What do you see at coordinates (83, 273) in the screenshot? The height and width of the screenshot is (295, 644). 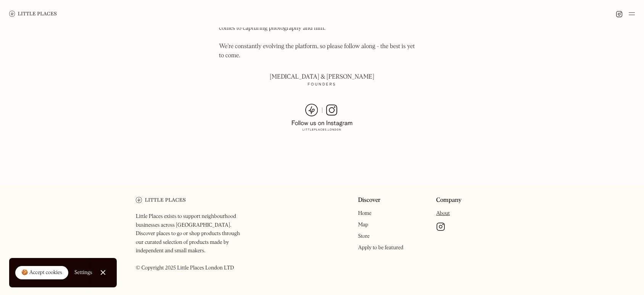 I see `a: Settings` at bounding box center [83, 273].